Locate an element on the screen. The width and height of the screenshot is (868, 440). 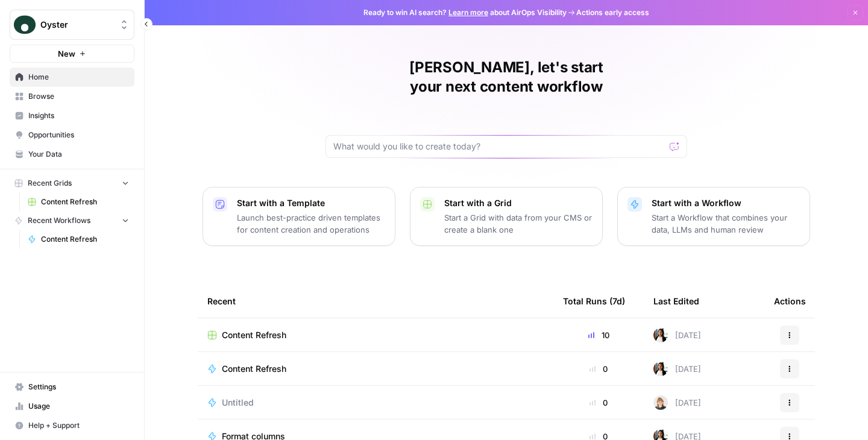
p: Launch best-practice driven templates for content creation and operations is located at coordinates (311, 224).